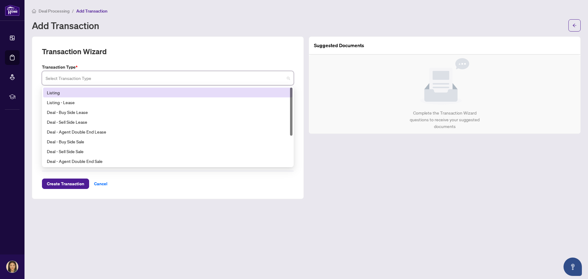 This screenshot has height=279, width=588. I want to click on button: Create Transaction, so click(66, 184).